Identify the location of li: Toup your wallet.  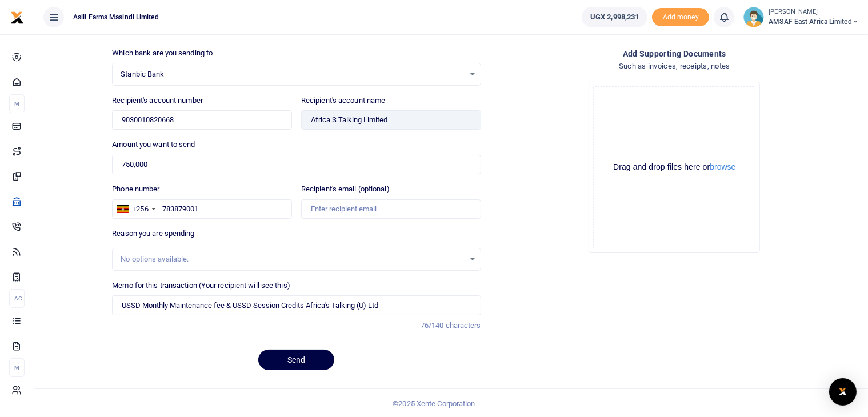
(680, 17).